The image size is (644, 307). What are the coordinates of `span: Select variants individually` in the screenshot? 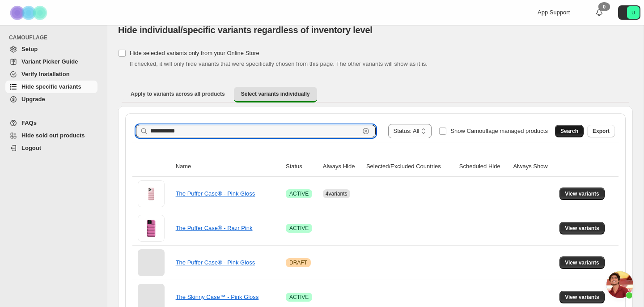 It's located at (276, 94).